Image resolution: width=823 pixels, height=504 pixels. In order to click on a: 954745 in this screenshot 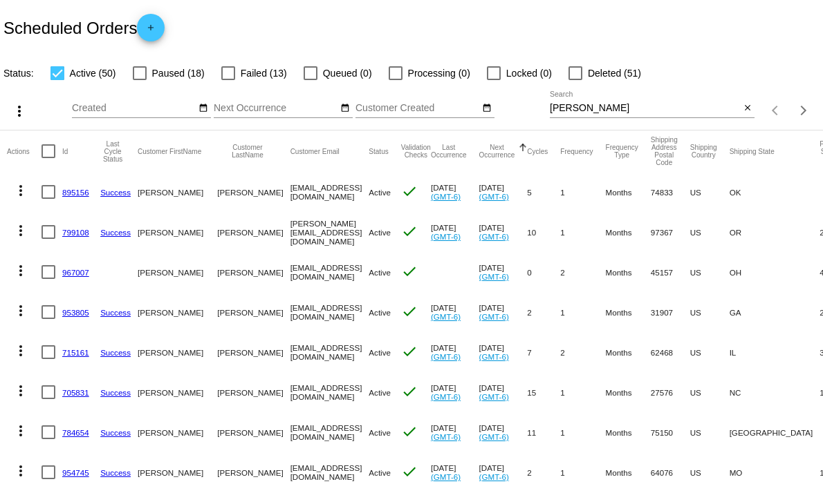, I will do `click(75, 473)`.